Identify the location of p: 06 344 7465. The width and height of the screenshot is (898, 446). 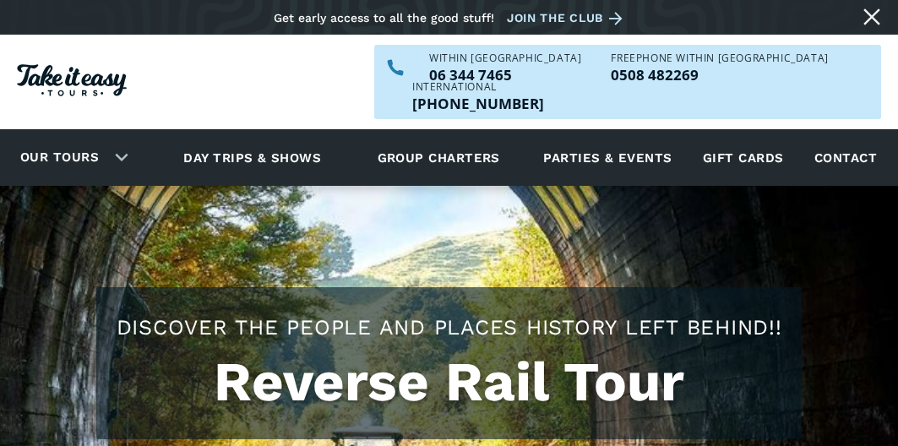
(505, 74).